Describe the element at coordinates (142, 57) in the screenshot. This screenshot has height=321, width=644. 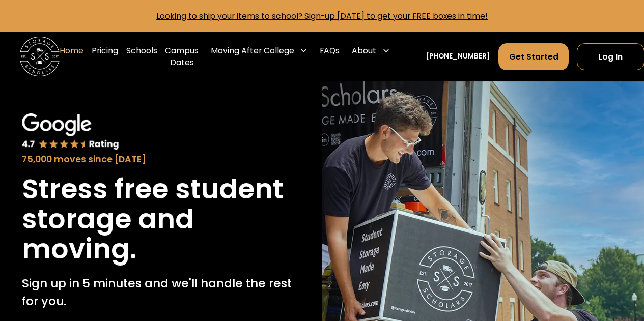
I see `a: Schools` at that location.